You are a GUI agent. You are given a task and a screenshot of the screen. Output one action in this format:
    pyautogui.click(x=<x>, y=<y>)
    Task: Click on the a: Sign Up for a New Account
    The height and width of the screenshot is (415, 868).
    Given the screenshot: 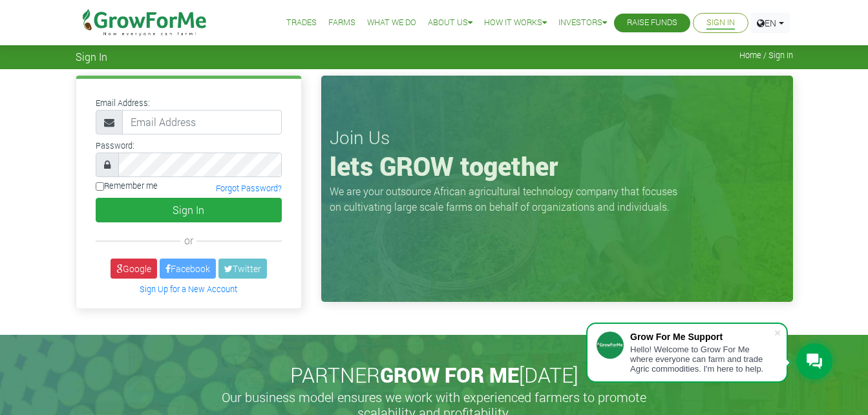 What is the action you would take?
    pyautogui.click(x=188, y=289)
    